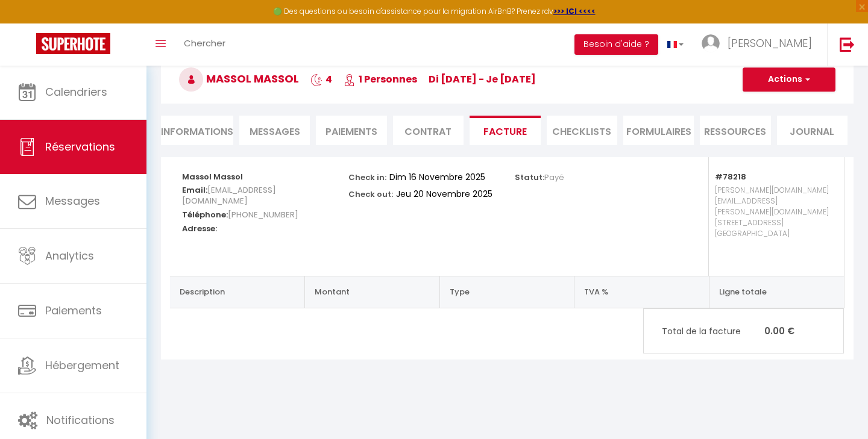 The image size is (868, 439). I want to click on span: Total de la facture, so click(713, 331).